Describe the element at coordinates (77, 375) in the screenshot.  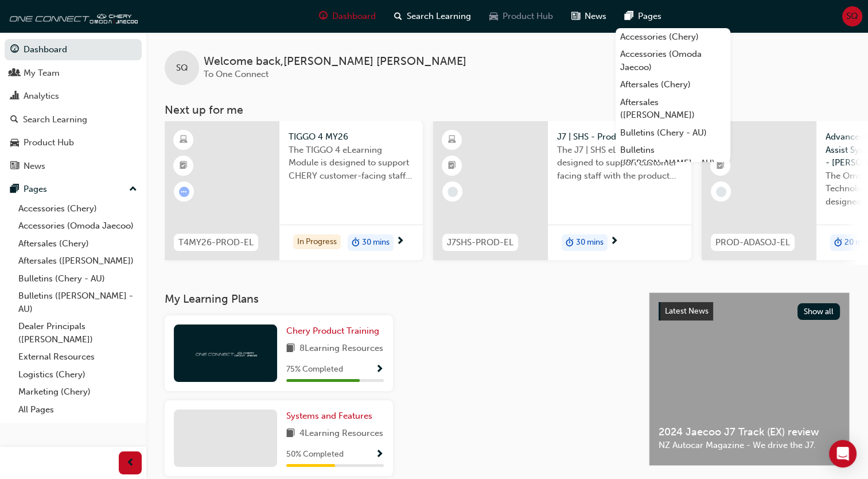
I see `a: Logistics (Chery)` at that location.